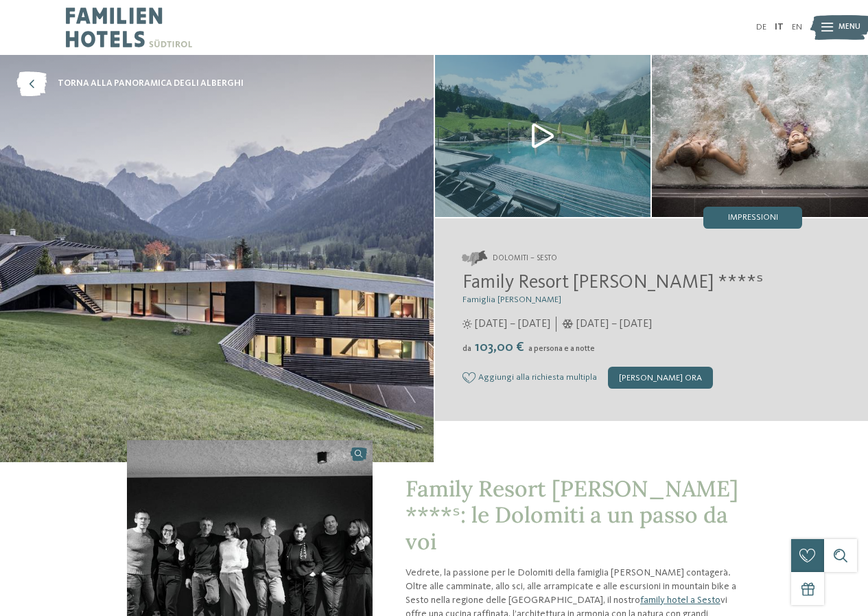 This screenshot has width=868, height=616. I want to click on span: Impressioni, so click(753, 218).